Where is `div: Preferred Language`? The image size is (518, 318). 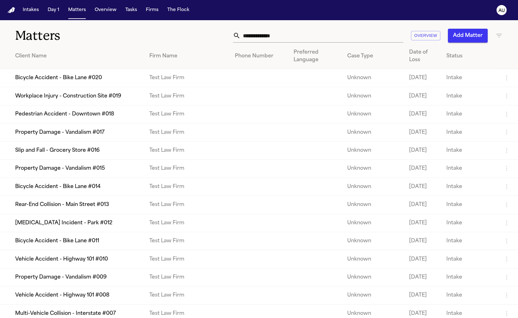 div: Preferred Language is located at coordinates (315, 56).